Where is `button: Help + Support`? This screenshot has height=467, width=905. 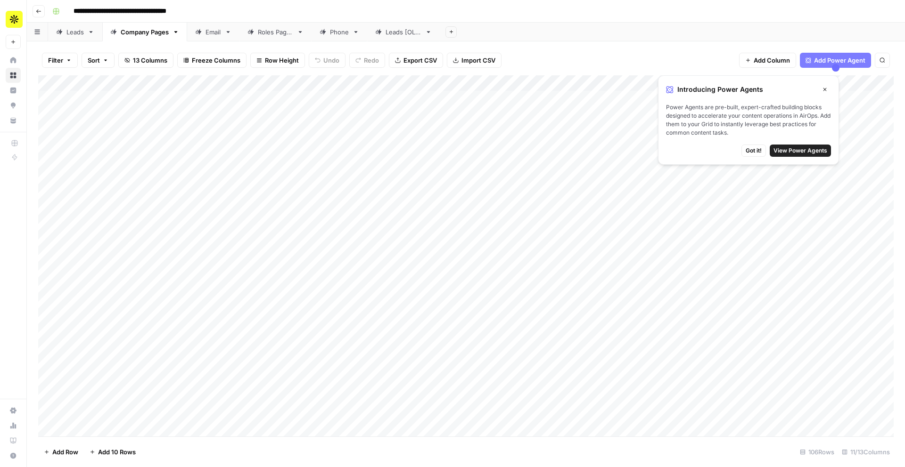
button: Help + Support is located at coordinates (13, 456).